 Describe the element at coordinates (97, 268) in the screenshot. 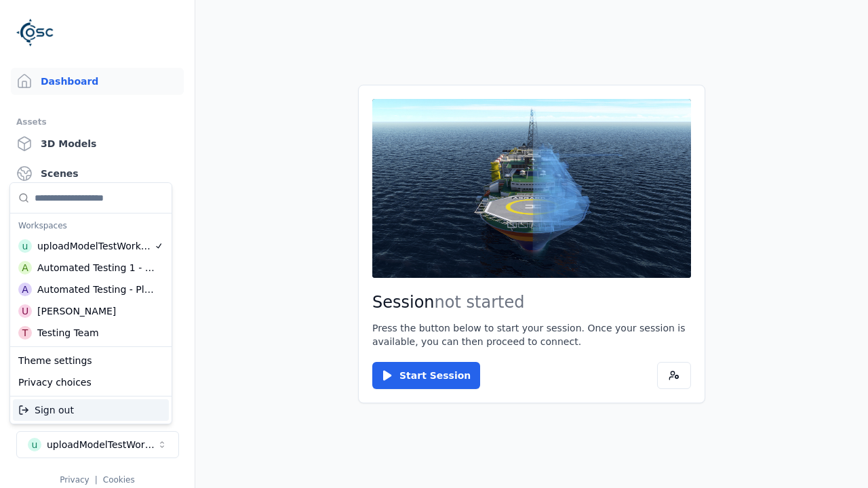

I see `div: Automated Testing 1 - Playwright` at that location.